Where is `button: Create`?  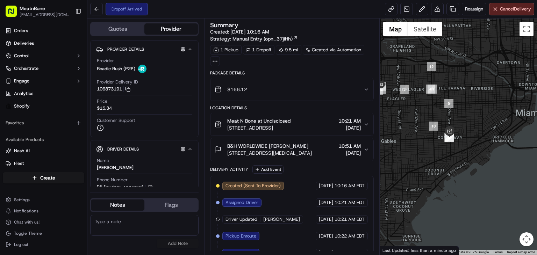
button: Create is located at coordinates (43, 178).